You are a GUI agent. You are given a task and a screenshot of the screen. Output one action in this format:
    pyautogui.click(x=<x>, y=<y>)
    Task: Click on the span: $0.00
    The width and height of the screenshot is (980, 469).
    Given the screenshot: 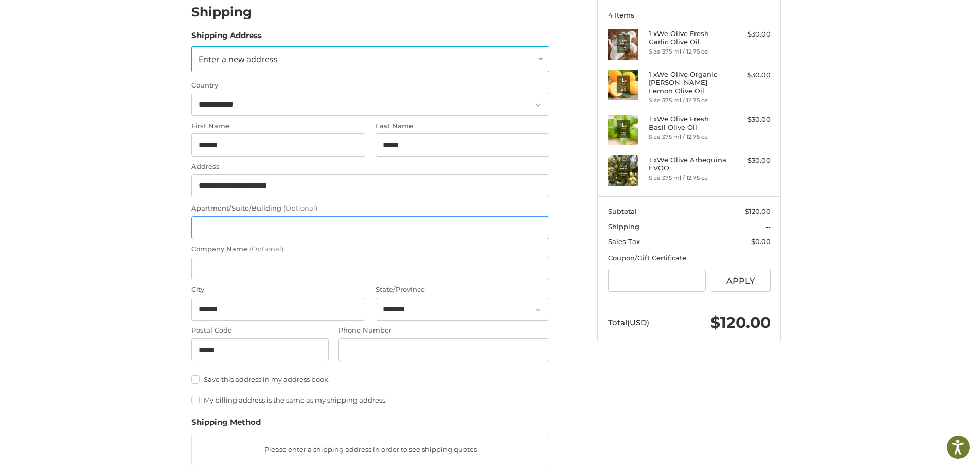 What is the action you would take?
    pyautogui.click(x=761, y=242)
    